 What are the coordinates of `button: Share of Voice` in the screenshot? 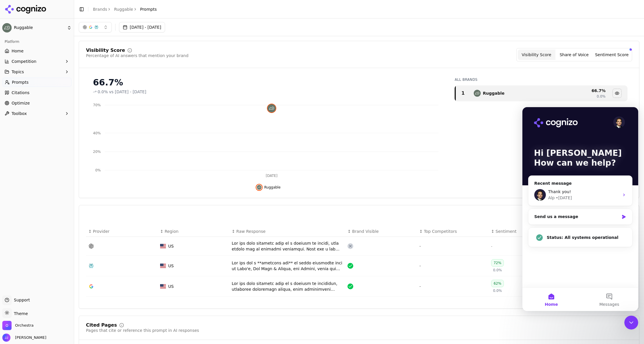 It's located at (574, 55).